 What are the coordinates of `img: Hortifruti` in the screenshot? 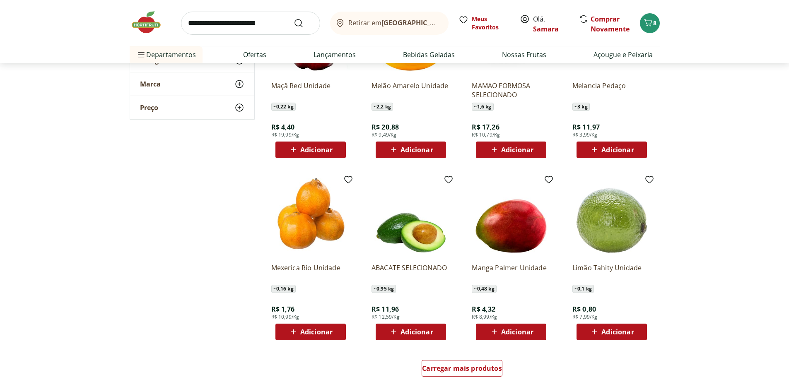 It's located at (150, 22).